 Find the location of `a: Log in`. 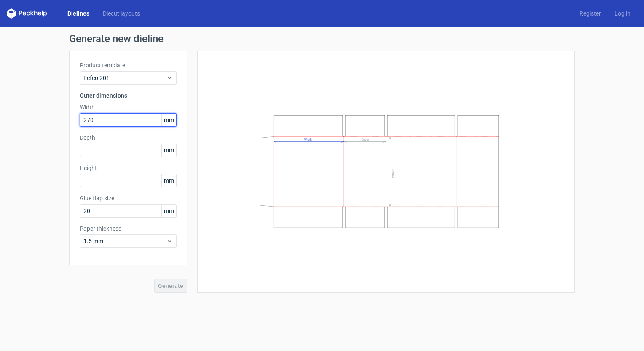

a: Log in is located at coordinates (623, 13).